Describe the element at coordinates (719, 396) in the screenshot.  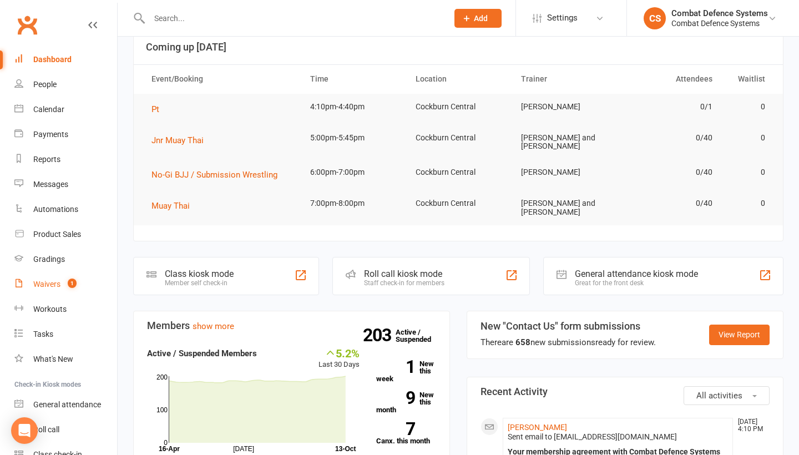
I see `span: All activities` at that location.